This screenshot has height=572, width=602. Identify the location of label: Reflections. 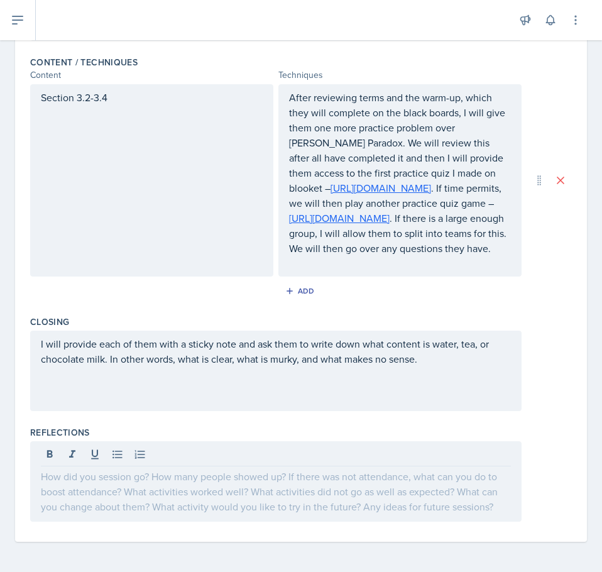
(60, 432).